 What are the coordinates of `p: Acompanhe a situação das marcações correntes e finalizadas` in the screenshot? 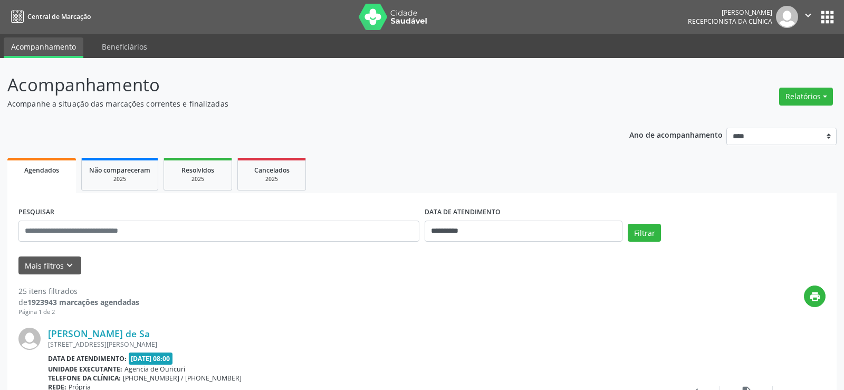 It's located at (297, 103).